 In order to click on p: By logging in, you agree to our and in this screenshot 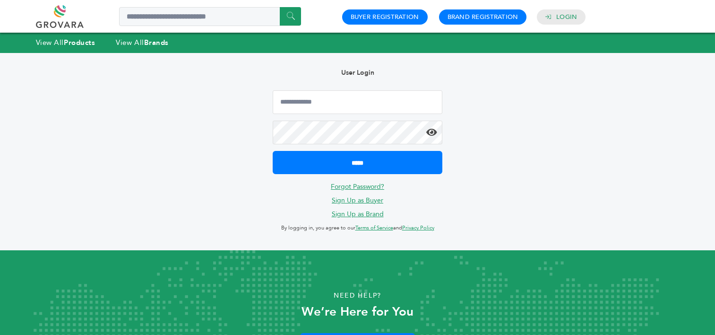, I will do `click(357, 228)`.